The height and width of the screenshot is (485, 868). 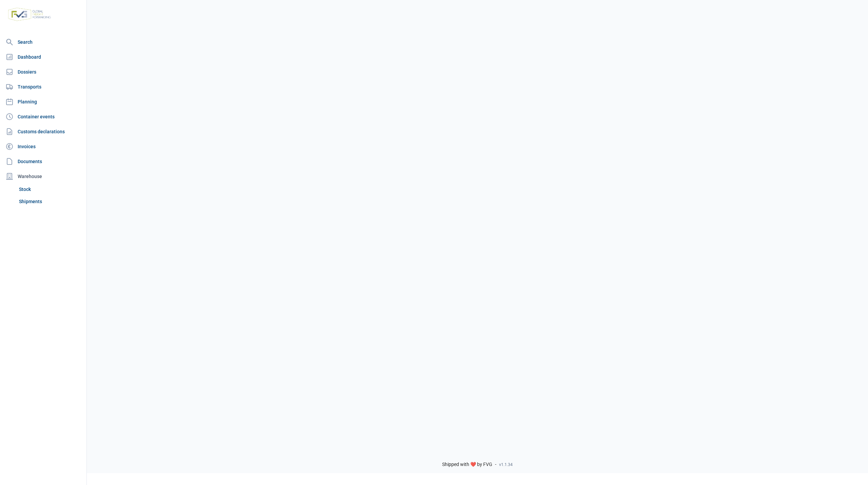 I want to click on a: Planning, so click(x=43, y=102).